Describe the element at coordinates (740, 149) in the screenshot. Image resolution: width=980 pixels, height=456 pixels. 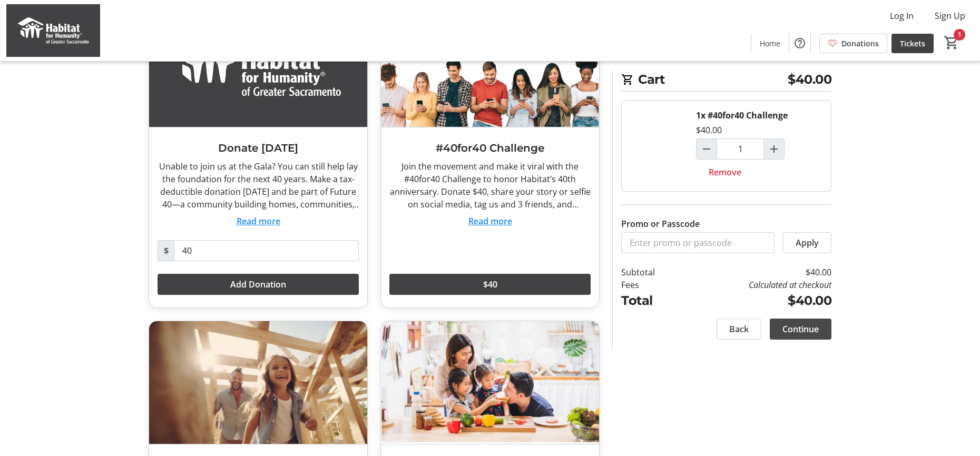
I see `input: #40for40 Challenge Quantity` at that location.